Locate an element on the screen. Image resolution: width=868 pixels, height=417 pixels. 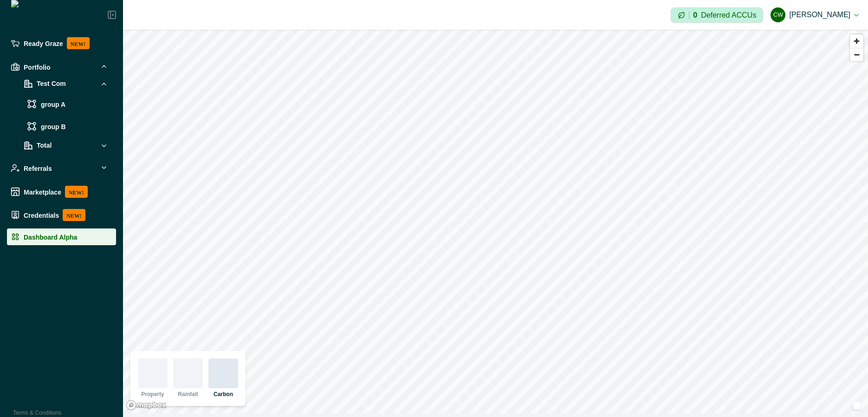
p: Credentials is located at coordinates (41, 215).